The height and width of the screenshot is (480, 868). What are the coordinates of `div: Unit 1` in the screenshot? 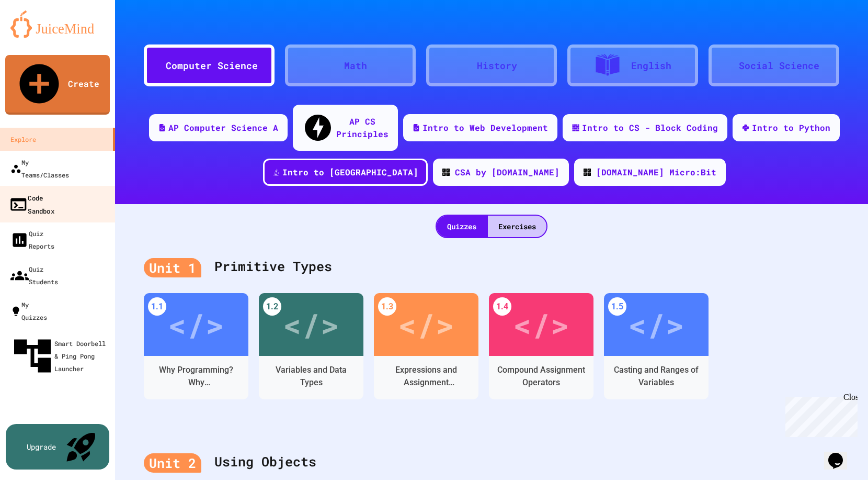 It's located at (172, 268).